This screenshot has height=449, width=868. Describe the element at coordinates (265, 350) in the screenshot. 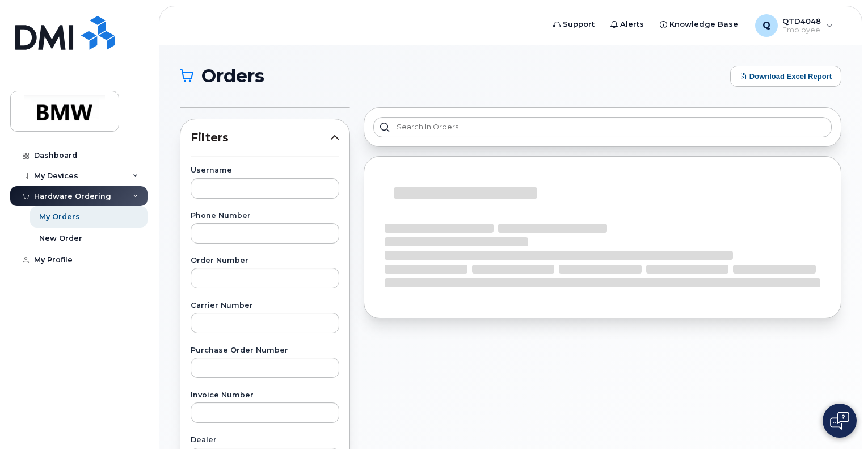

I see `label: Purchase Order Number` at that location.